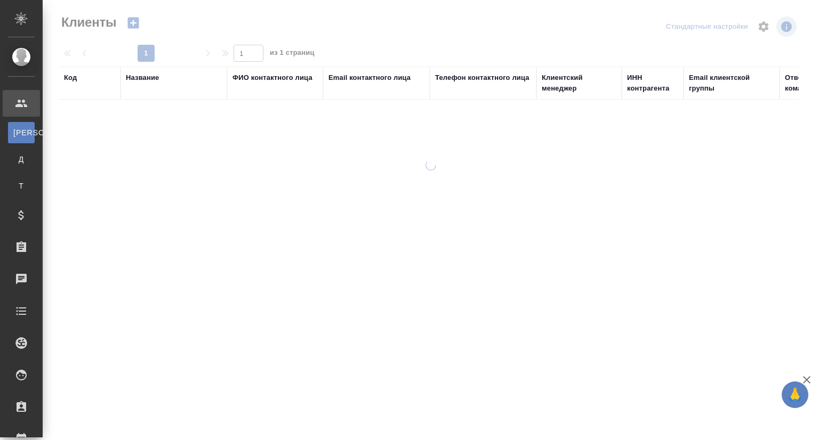 The width and height of the screenshot is (819, 440). What do you see at coordinates (21, 186) in the screenshot?
I see `span: Т` at bounding box center [21, 186].